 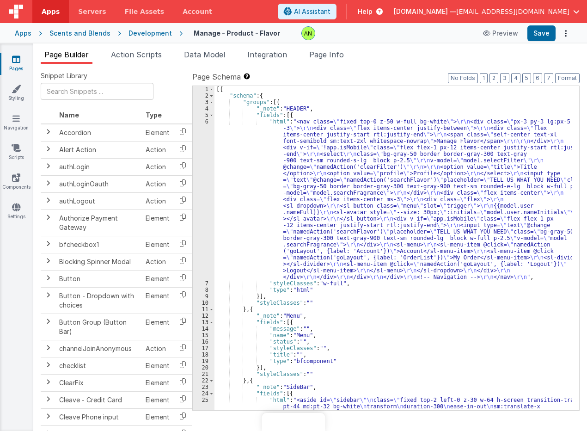 What do you see at coordinates (203, 348) in the screenshot?
I see `div: 17` at bounding box center [203, 348].